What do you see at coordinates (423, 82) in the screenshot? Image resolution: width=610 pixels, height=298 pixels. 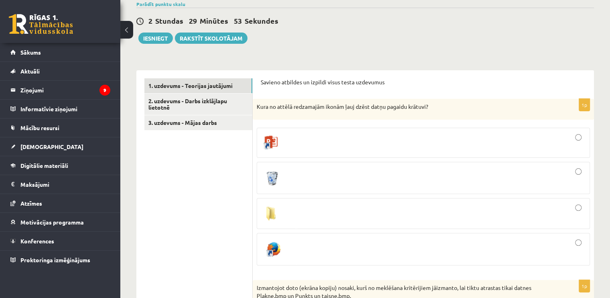 I see `p: Savieno atbildes un izpildi visus testa uzdevumus` at bounding box center [423, 82].